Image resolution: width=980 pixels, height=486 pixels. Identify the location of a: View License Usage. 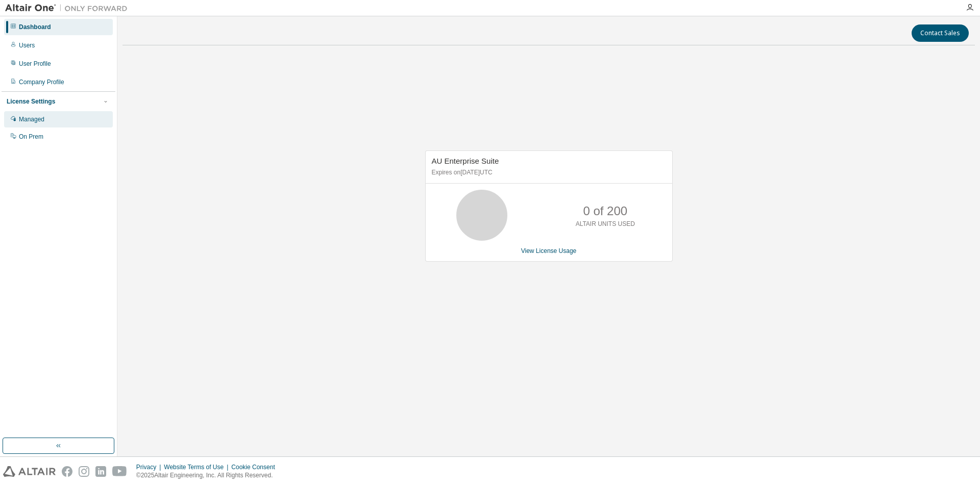
(549, 251).